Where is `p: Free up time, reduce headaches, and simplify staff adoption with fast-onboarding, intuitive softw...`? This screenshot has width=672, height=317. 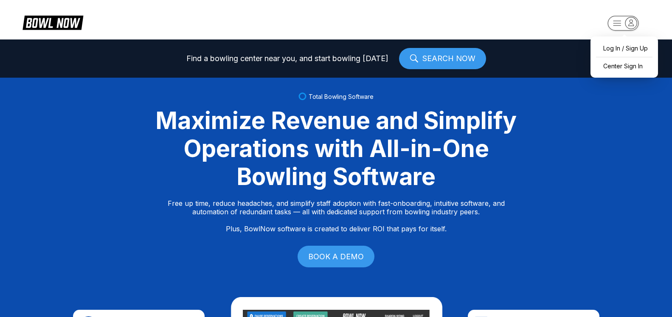
p: Free up time, reduce headaches, and simplify staff adoption with fast-onboarding, intuitive softw... is located at coordinates (336, 216).